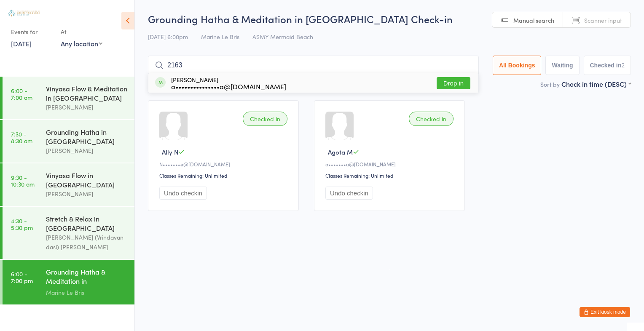  What do you see at coordinates (596, 84) in the screenshot?
I see `div: Check in time (DESC)` at bounding box center [596, 84].